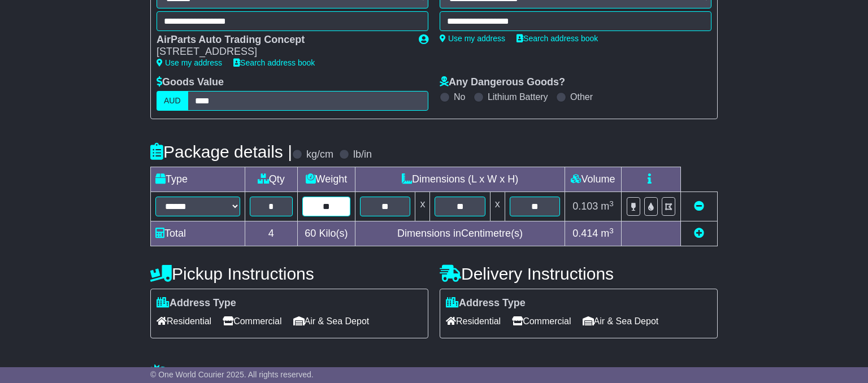 This screenshot has height=383, width=868. I want to click on span: 0.103, so click(585, 207).